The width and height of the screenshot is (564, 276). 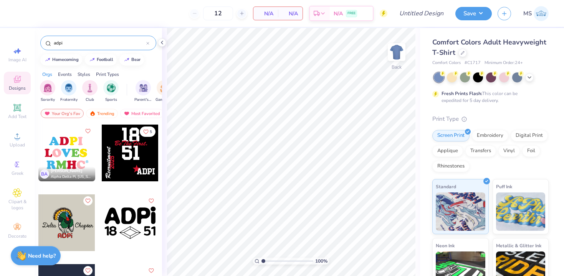 What do you see at coordinates (351, 13) in the screenshot?
I see `span: FREE` at bounding box center [351, 13].